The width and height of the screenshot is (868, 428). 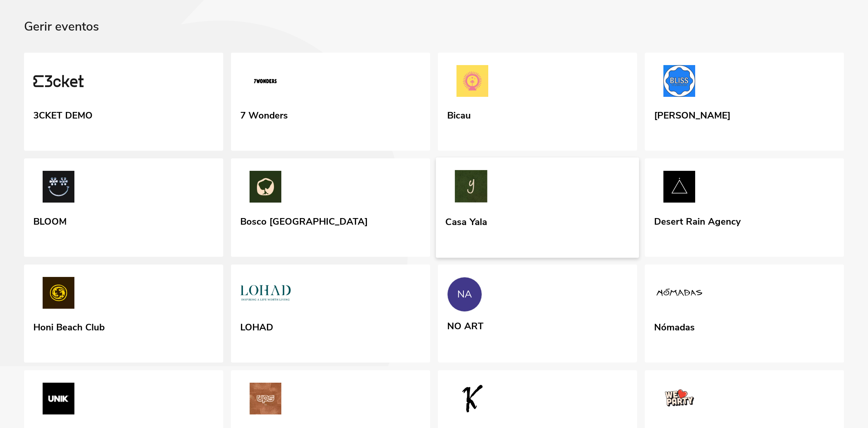 I want to click on img: Unik Entertainment, so click(x=58, y=400).